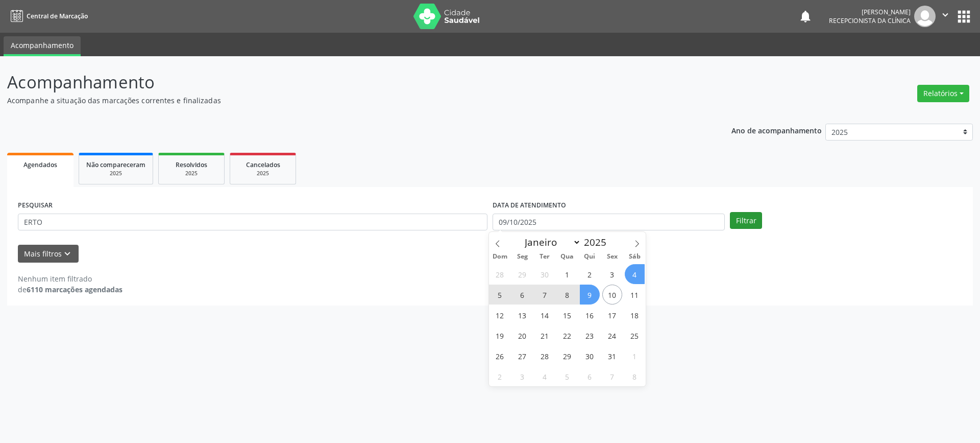  What do you see at coordinates (589, 294) in the screenshot?
I see `span: Outubro 9, 2025` at bounding box center [589, 294].